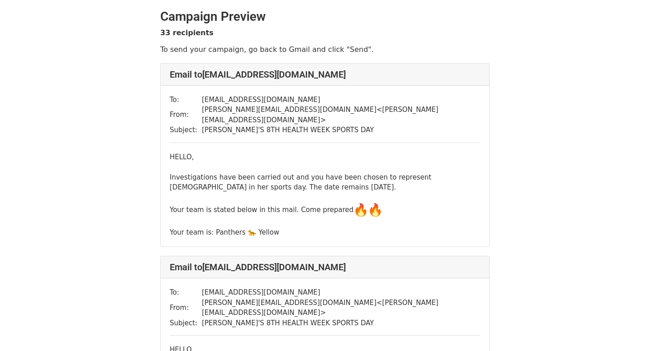 The height and width of the screenshot is (351, 650). I want to click on strong: 33 recipients, so click(187, 32).